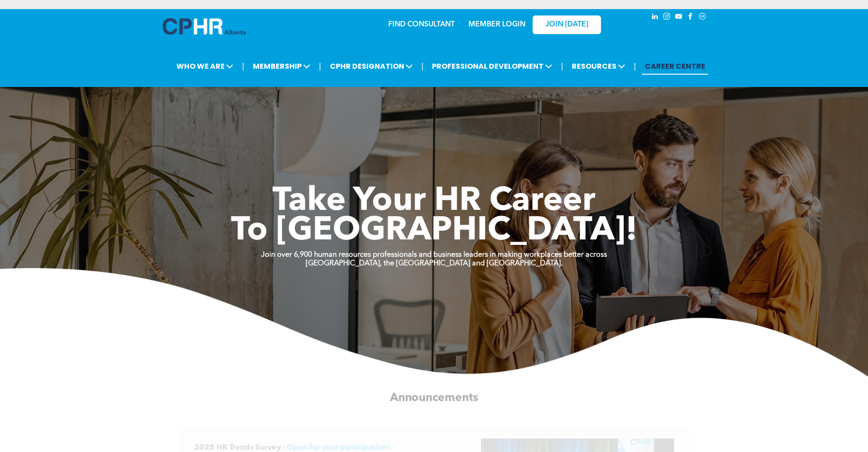 This screenshot has width=868, height=452. I want to click on span: MEMBERSHIP, so click(282, 66).